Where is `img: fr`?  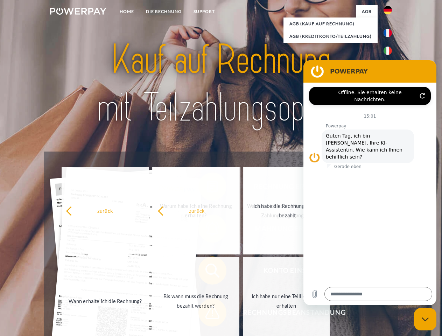 img: fr is located at coordinates (388, 33).